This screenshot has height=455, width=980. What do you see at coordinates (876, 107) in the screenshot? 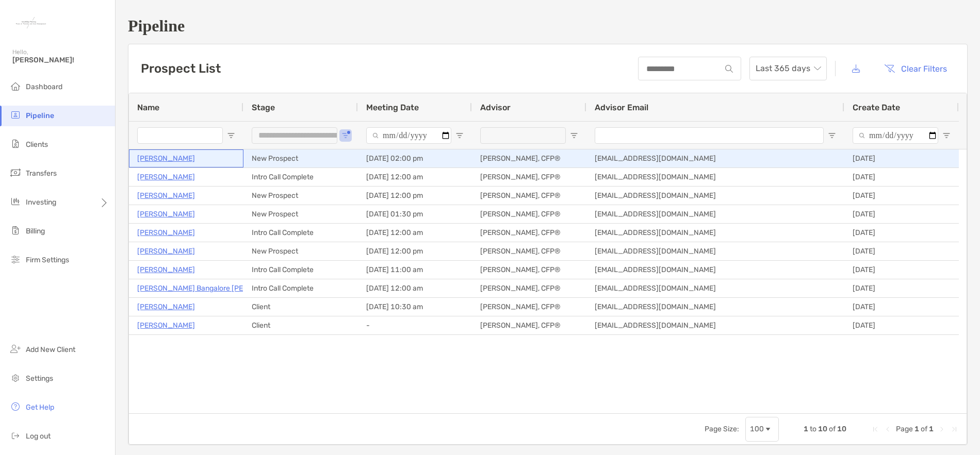
I see `span: Create Date` at bounding box center [876, 107].